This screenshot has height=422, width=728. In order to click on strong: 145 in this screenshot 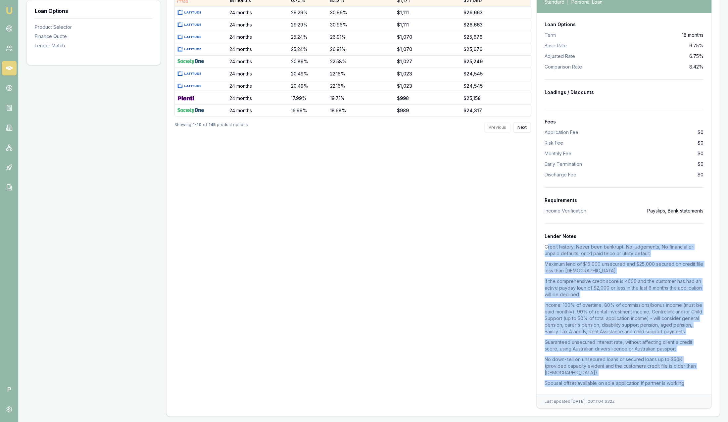, I will do `click(212, 127)`.